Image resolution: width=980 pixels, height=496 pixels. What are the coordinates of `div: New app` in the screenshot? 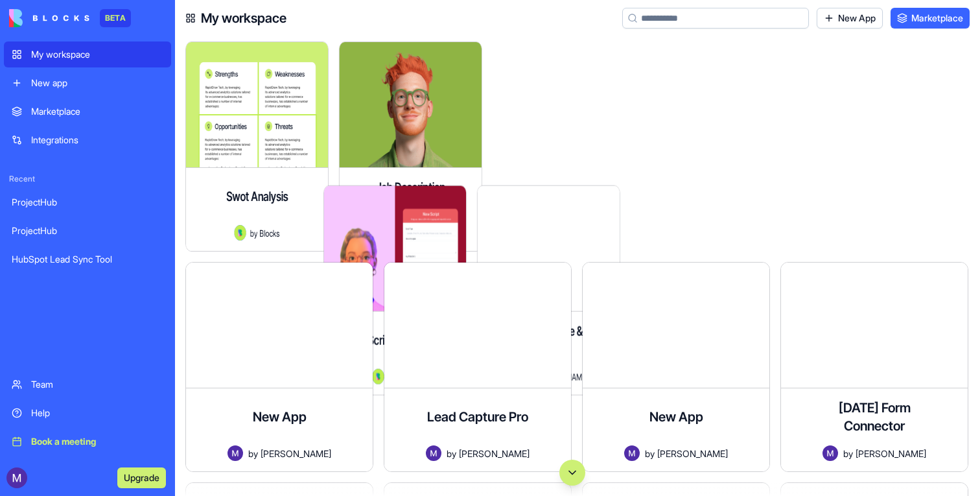 It's located at (97, 83).